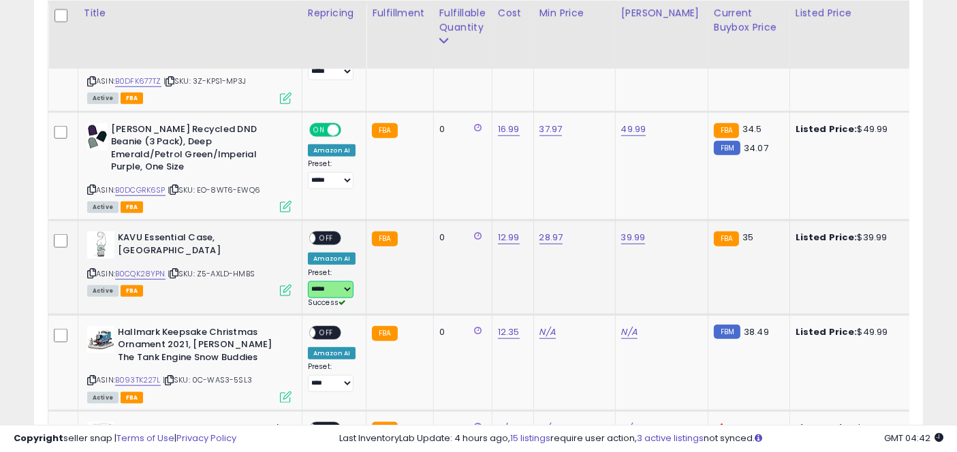 The width and height of the screenshot is (957, 452). I want to click on div: Min Price, so click(574, 13).